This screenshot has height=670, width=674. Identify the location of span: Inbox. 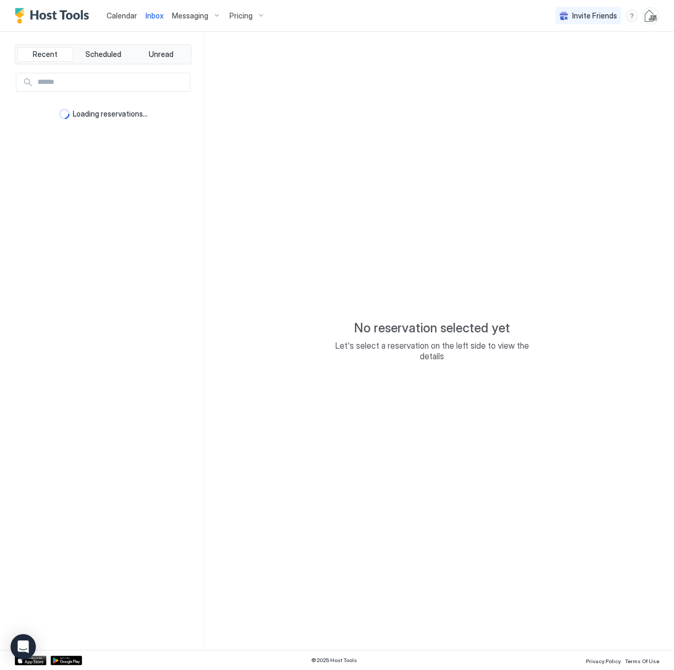
(155, 15).